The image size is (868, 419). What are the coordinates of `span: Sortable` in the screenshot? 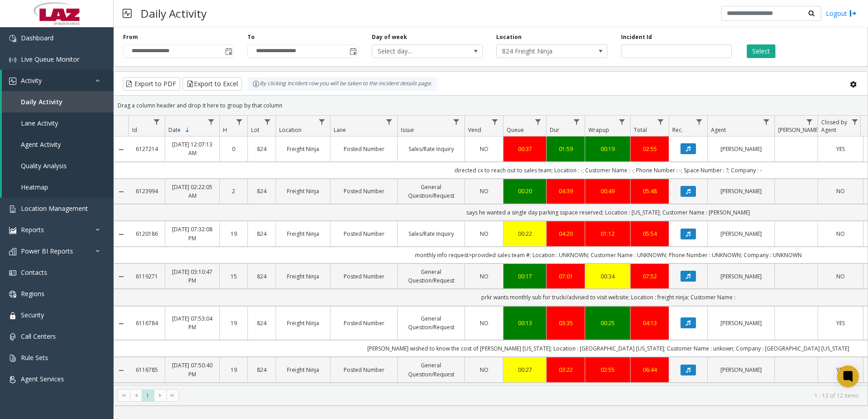 It's located at (187, 130).